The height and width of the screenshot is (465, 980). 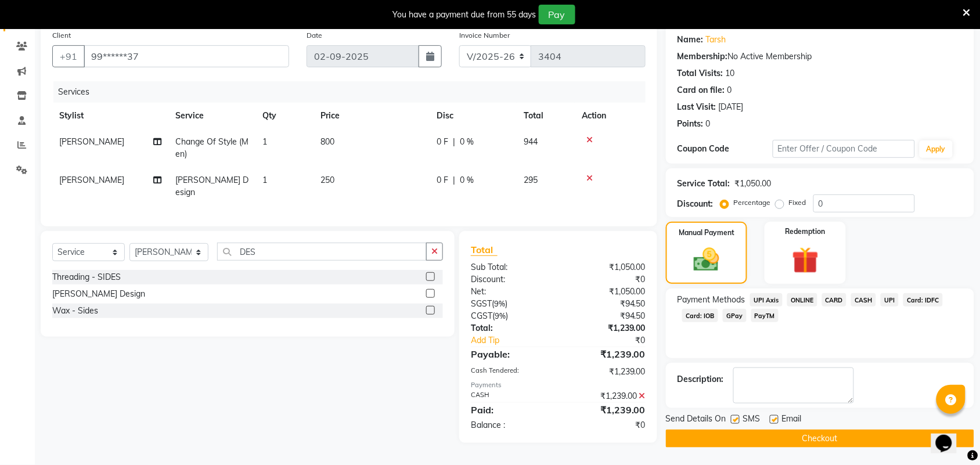 I want to click on th: Price, so click(x=372, y=116).